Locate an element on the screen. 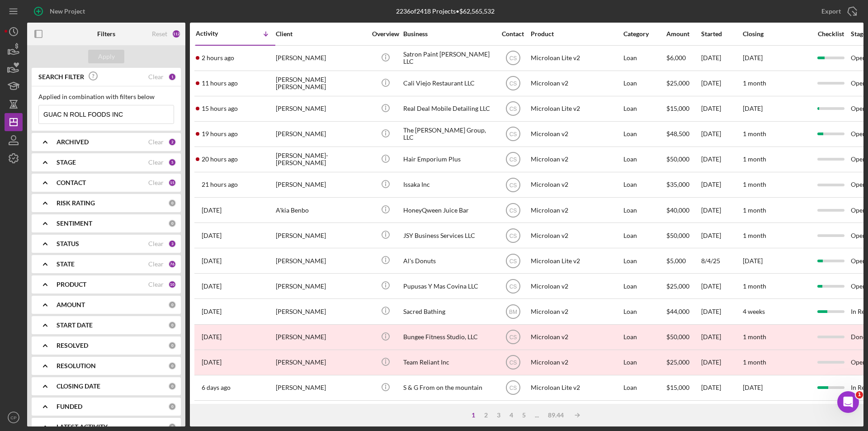  time: 2025-08-21 01:04 is located at coordinates (220, 108).